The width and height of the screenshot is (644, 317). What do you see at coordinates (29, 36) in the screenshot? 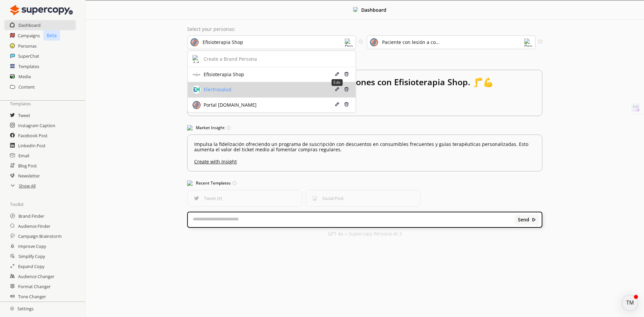
I see `h2: Campaigns` at bounding box center [29, 36].